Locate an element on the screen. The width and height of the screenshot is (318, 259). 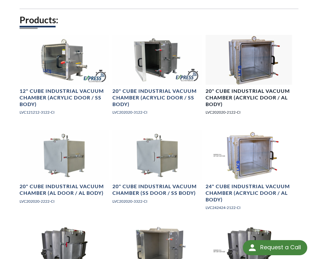
h4: 20" Cube Industrial Vacuum Chamber (Acrylic Door / SS Body) is located at coordinates (157, 98).